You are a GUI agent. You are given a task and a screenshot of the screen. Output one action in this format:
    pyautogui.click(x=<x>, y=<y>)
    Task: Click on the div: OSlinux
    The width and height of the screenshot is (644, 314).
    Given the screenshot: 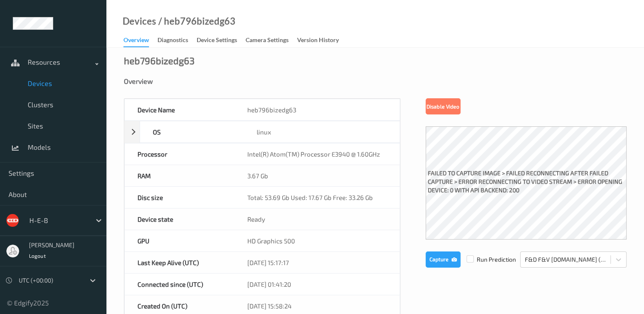 What is the action you would take?
    pyautogui.click(x=262, y=132)
    